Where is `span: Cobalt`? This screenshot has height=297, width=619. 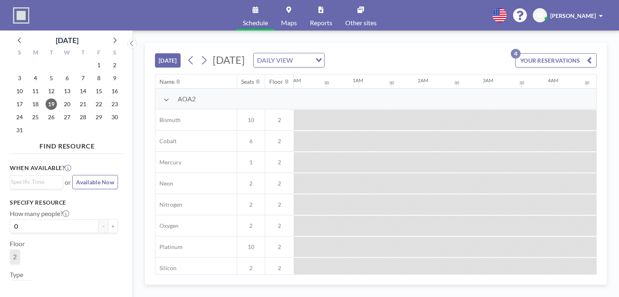 span: Cobalt is located at coordinates (166, 141).